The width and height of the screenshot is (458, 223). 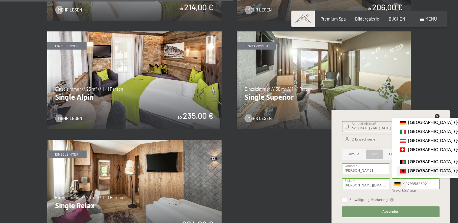 What do you see at coordinates (404, 191) in the screenshot?
I see `label: für evtl. Rückfragen` at bounding box center [404, 191].